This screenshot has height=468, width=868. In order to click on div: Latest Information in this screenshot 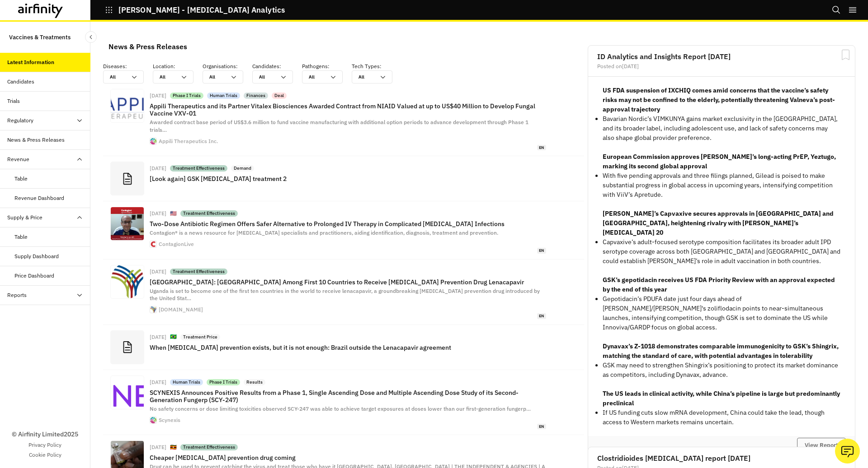, I will do `click(30, 62)`.